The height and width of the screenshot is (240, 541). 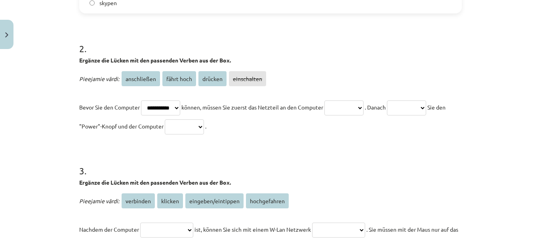 I want to click on span: . Danach, so click(x=375, y=107).